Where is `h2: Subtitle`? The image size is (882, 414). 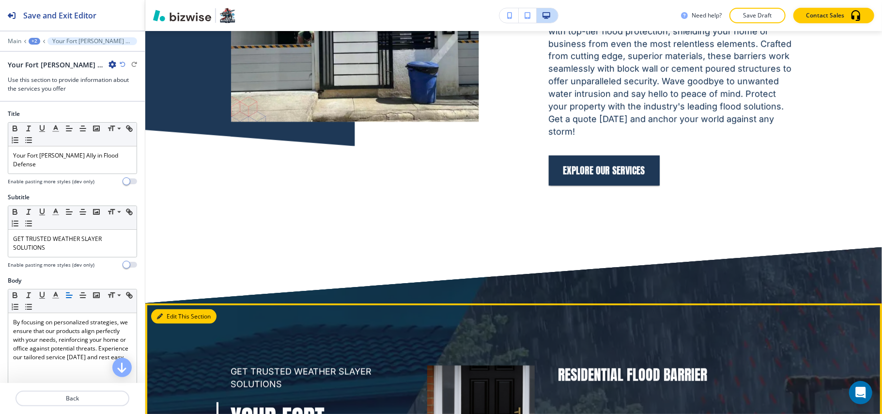
h2: Subtitle is located at coordinates (18, 197).